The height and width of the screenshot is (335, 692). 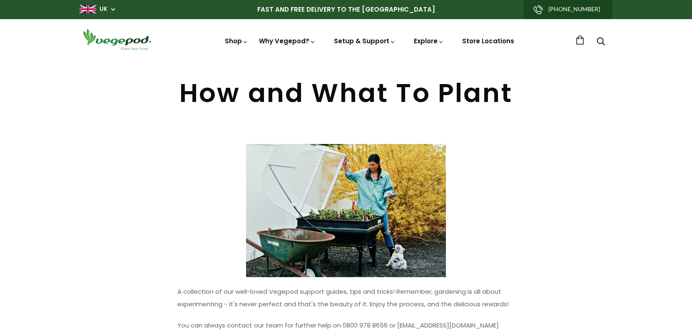 I want to click on a: Shop, so click(x=237, y=41).